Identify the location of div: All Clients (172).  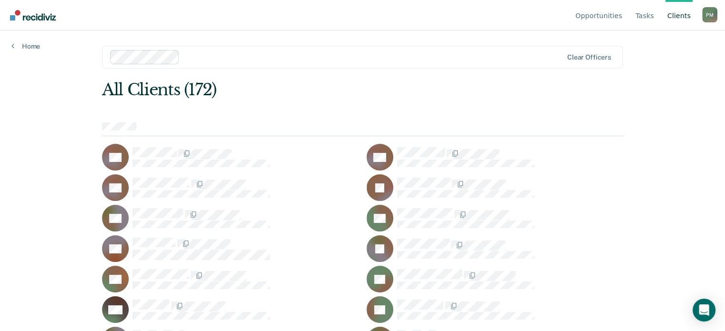
(310, 90).